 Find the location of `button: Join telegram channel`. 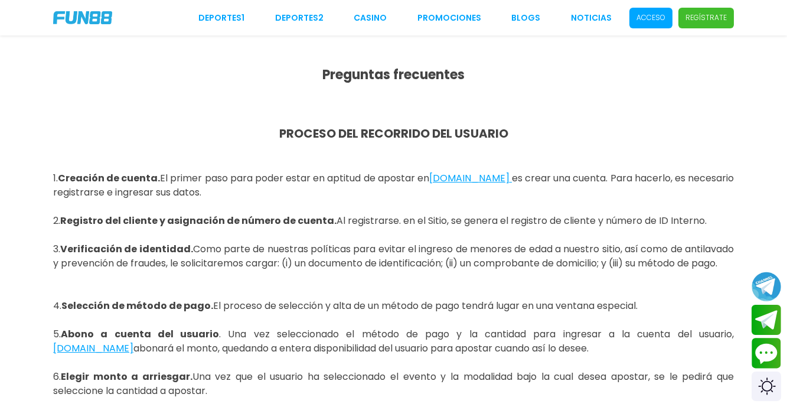

button: Join telegram channel is located at coordinates (767, 286).